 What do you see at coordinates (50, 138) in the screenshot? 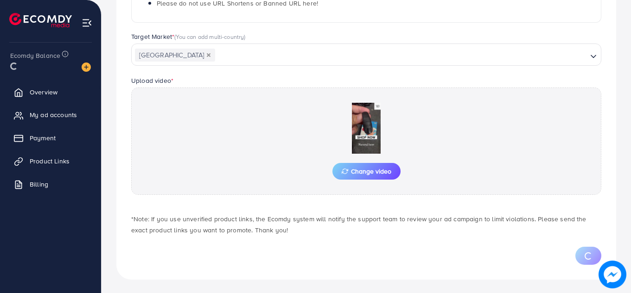
I see `a: Payment` at bounding box center [50, 138].